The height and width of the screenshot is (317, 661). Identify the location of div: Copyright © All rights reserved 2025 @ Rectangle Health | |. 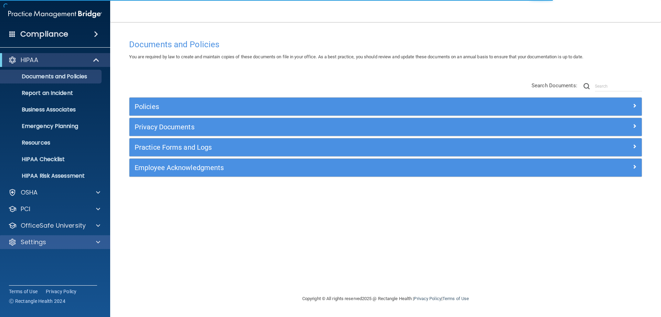
(386, 298).